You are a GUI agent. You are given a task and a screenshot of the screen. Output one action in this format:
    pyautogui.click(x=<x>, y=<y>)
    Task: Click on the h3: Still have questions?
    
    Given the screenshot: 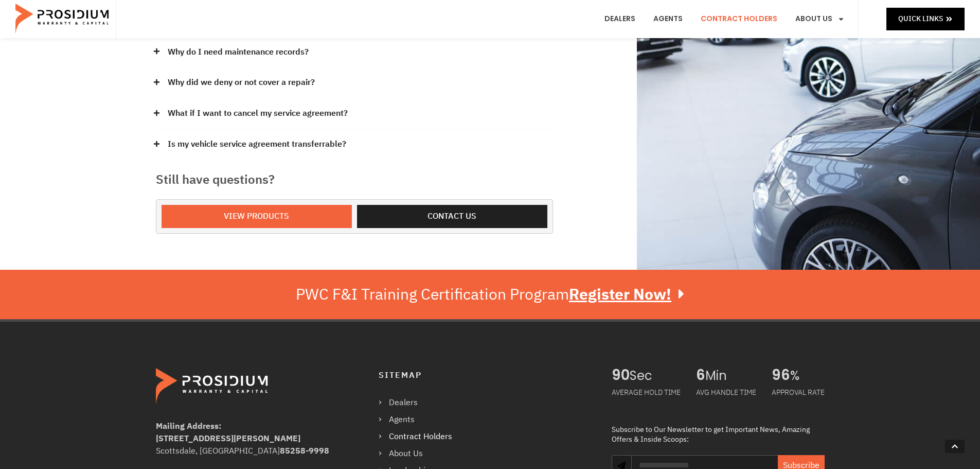 What is the action you would take?
    pyautogui.click(x=355, y=180)
    